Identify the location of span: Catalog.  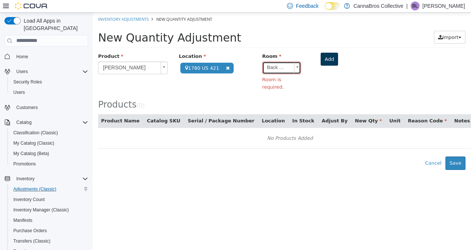
(51, 122).